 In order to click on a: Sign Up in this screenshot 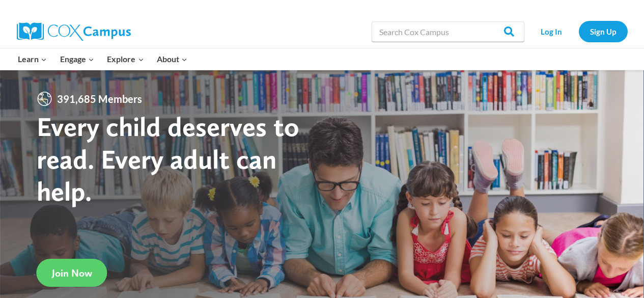, I will do `click(603, 31)`.